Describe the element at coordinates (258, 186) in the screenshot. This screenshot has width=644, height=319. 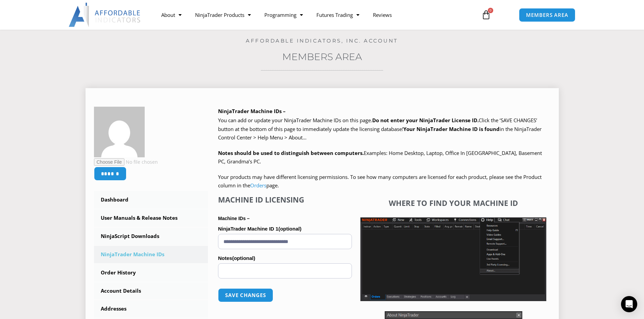
I see `a: Orders` at that location.